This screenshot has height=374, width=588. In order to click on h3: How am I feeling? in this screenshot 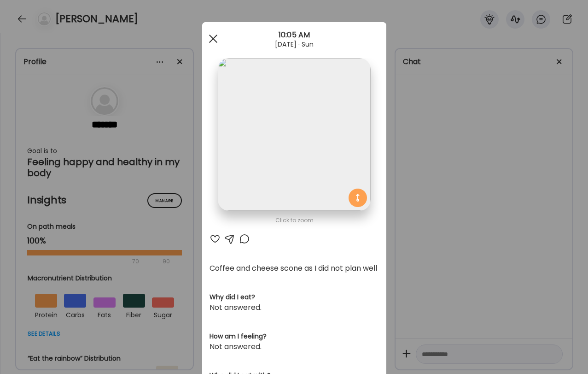, I will do `click(295, 336)`.